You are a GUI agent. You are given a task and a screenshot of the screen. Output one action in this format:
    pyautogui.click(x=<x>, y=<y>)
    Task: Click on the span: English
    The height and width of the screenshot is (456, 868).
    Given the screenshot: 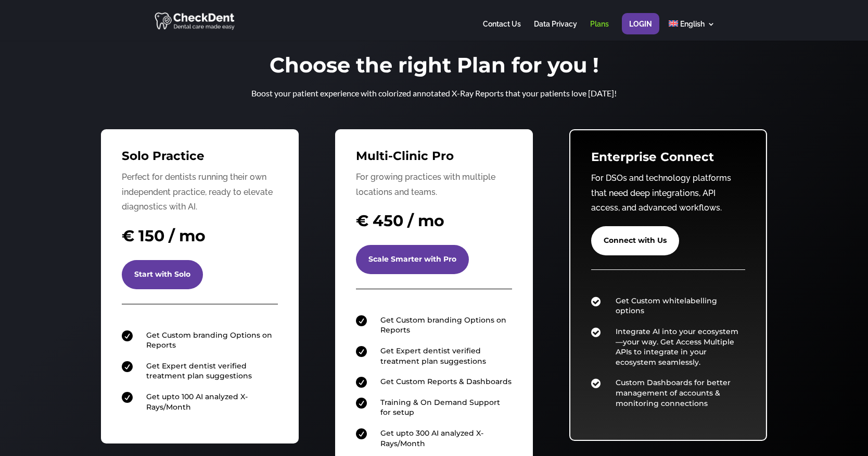 What is the action you would take?
    pyautogui.click(x=692, y=24)
    